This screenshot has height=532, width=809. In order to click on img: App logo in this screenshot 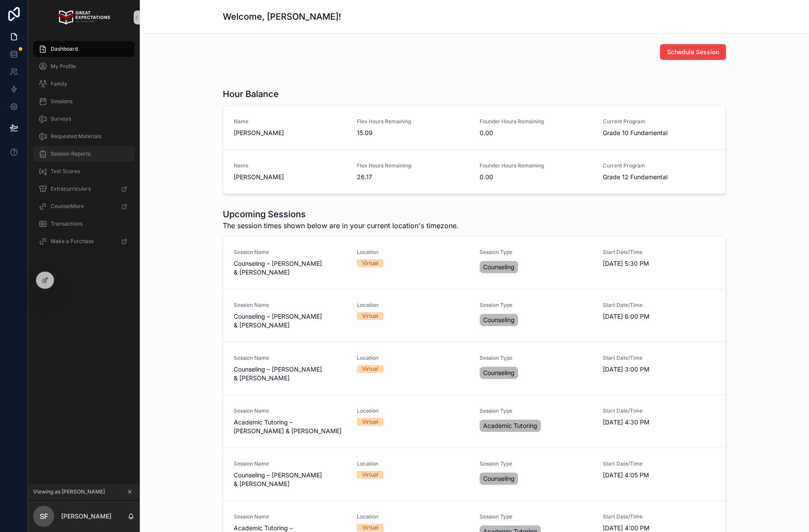, I will do `click(83, 18)`.